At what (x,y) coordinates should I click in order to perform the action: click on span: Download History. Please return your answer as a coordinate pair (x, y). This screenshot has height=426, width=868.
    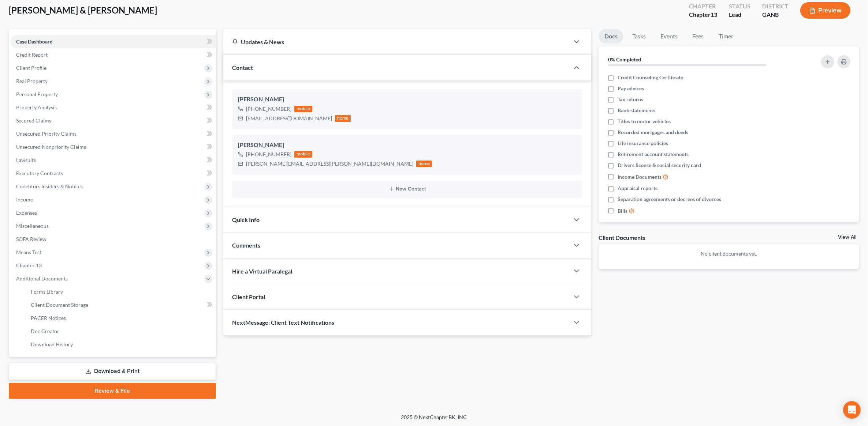
    Looking at the image, I should click on (52, 344).